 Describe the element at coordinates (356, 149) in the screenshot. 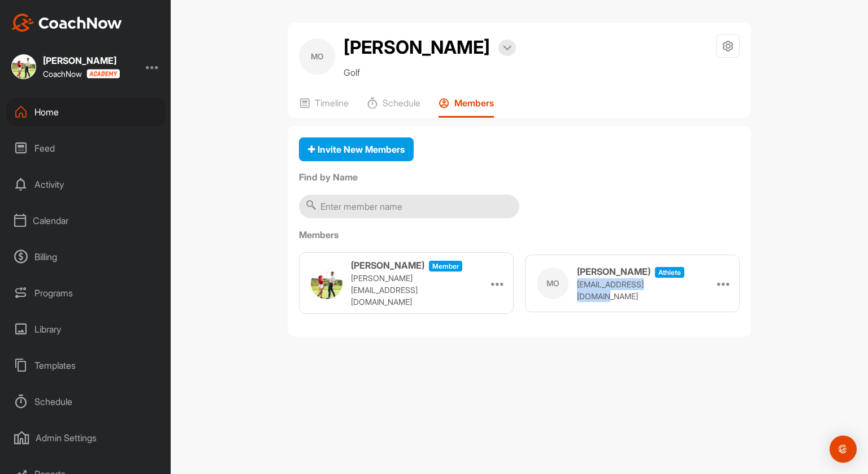

I see `button: Invite New Members` at that location.